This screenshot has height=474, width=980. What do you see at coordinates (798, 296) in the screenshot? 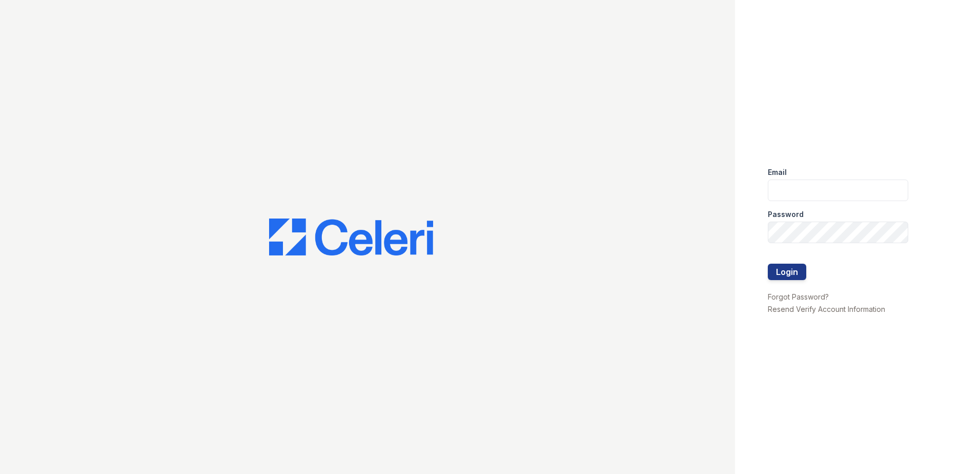
I see `a: Forgot Password?` at bounding box center [798, 296].